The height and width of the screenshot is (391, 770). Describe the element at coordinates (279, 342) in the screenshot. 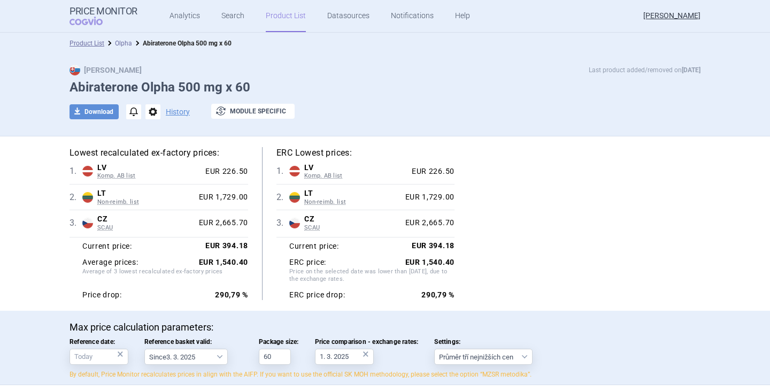

I see `span: Package size:` at that location.